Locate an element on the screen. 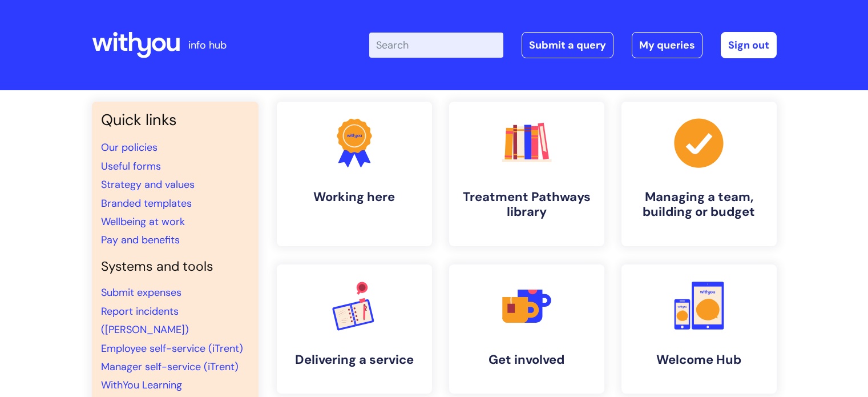 The height and width of the screenshot is (397, 868). p: info hub is located at coordinates (207, 45).